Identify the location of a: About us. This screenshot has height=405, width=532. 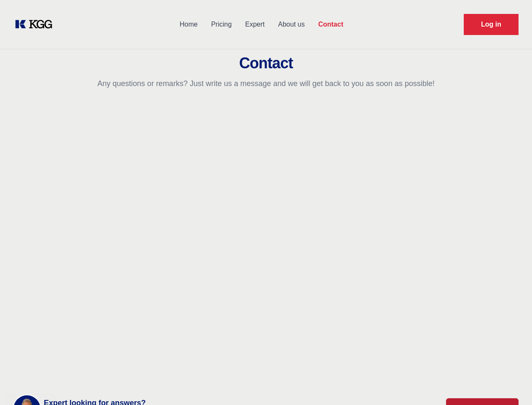
(291, 25).